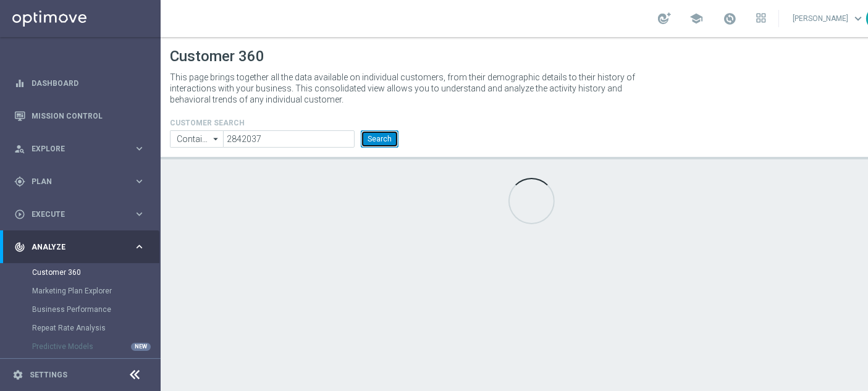 This screenshot has width=868, height=391. I want to click on span: Explore, so click(82, 149).